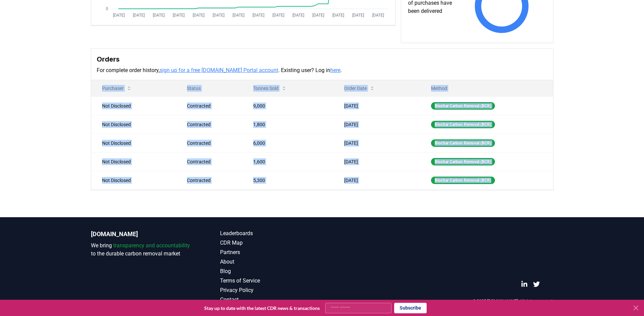 This screenshot has height=316, width=644. Describe the element at coordinates (524, 284) in the screenshot. I see `a: LinkedIn` at that location.